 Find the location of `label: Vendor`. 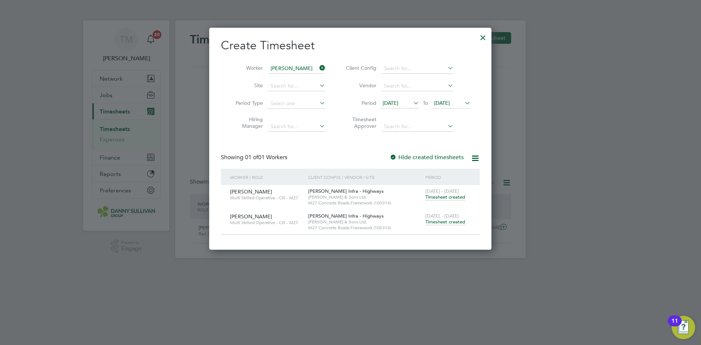

label: Vendor is located at coordinates (360, 85).